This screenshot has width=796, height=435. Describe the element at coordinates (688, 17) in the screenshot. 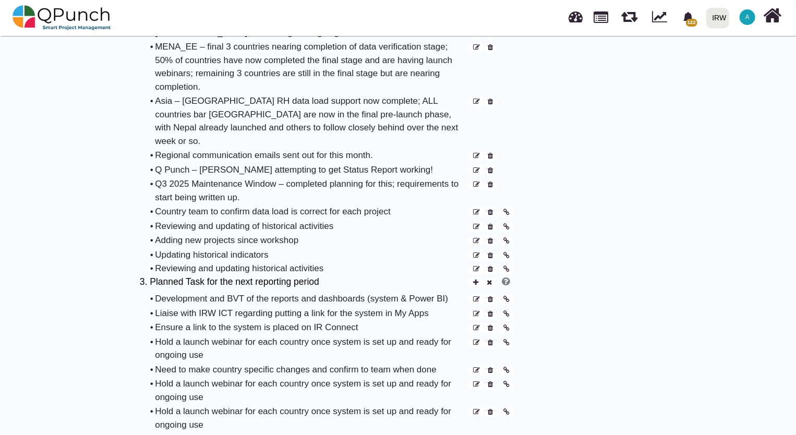

I see `div: Notification` at that location.